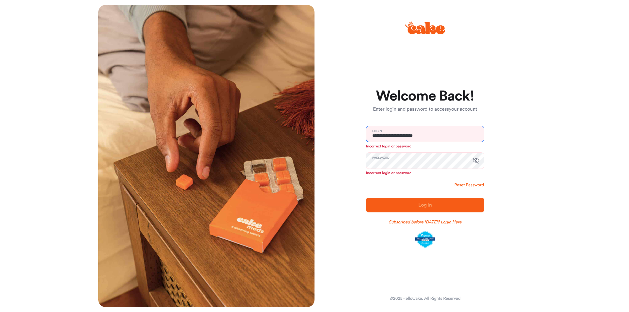  I want to click on div: © 2025 HelloCake. All Rights Reserved, so click(424, 299).